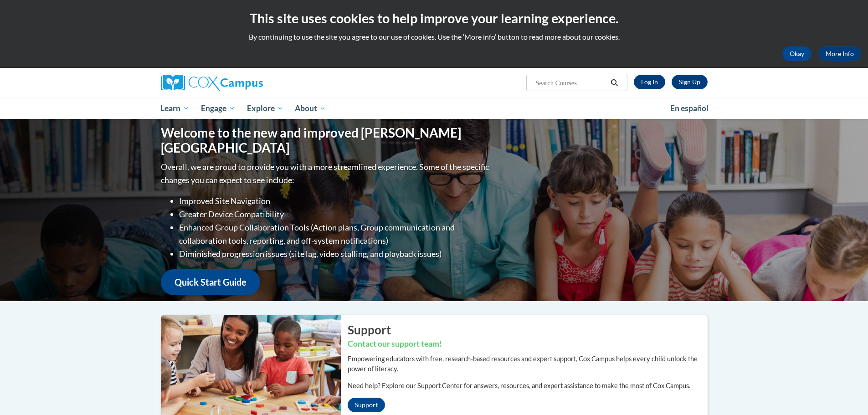 The width and height of the screenshot is (868, 415). What do you see at coordinates (248, 83) in the screenshot?
I see `a: Cox Campus` at bounding box center [248, 83].